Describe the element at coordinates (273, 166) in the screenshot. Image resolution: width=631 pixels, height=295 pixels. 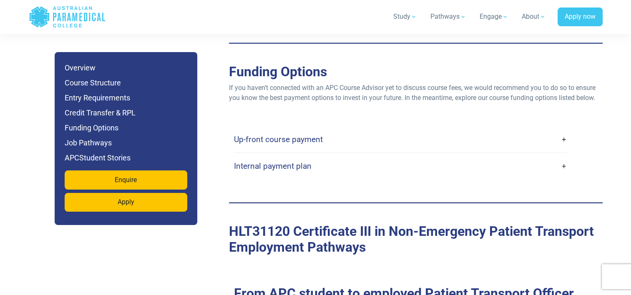
I see `h4: Internal payment plan` at that location.